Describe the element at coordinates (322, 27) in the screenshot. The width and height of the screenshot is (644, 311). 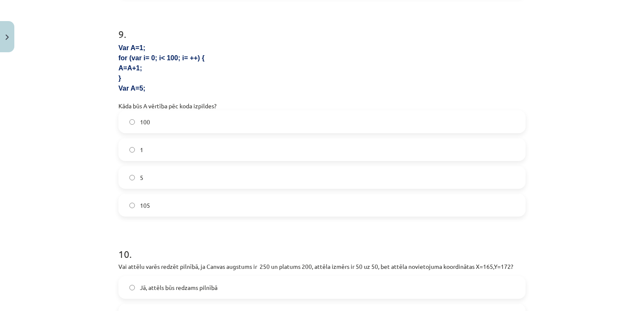
I see `h1: 9 .` at that location.